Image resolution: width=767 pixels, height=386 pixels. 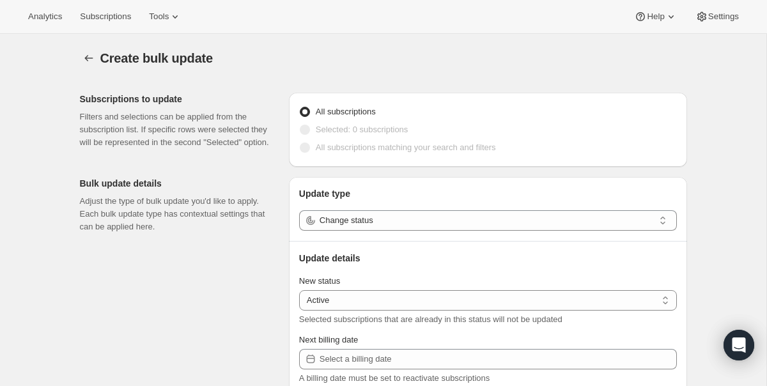 What do you see at coordinates (395, 378) in the screenshot?
I see `span: A billing date must be set to reactivate subscriptions` at bounding box center [395, 378].